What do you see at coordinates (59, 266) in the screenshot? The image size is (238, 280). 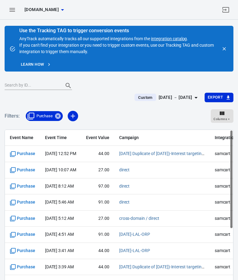 I see `time: 2025-09-02T03:39:24+08:00` at bounding box center [59, 266].